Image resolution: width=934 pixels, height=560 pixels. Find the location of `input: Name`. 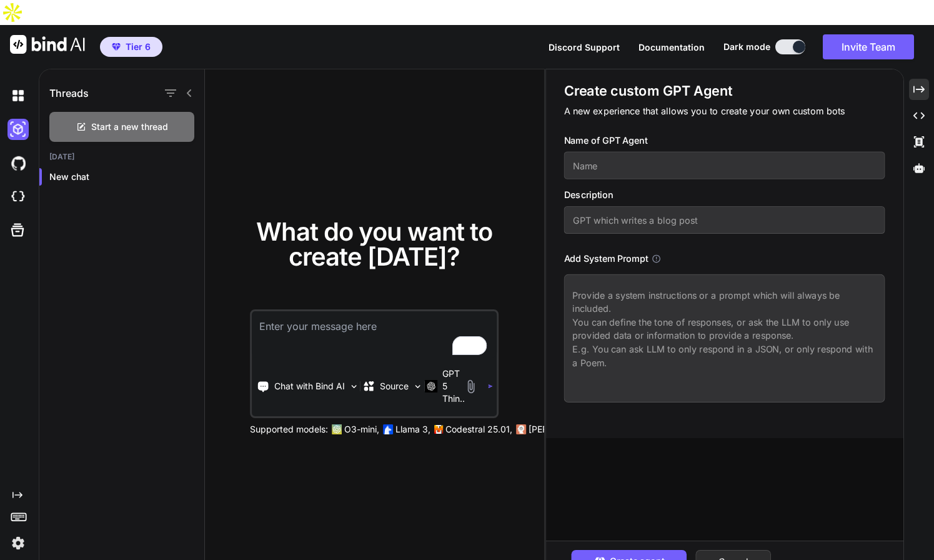

input: Name is located at coordinates (724, 165).